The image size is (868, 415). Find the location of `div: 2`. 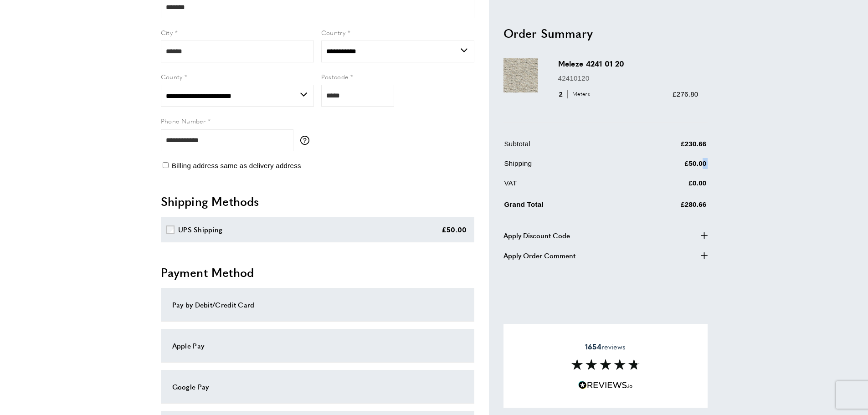

div: 2 is located at coordinates (575, 94).